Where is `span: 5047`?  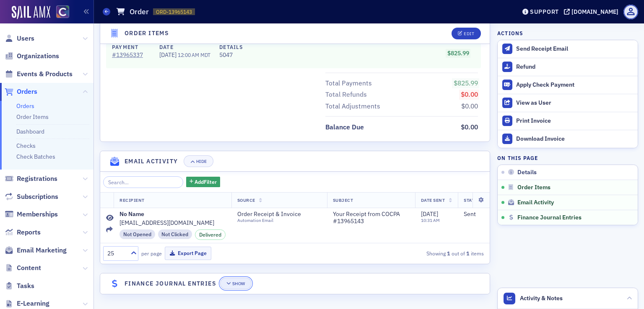 span: 5047 is located at coordinates (231, 55).